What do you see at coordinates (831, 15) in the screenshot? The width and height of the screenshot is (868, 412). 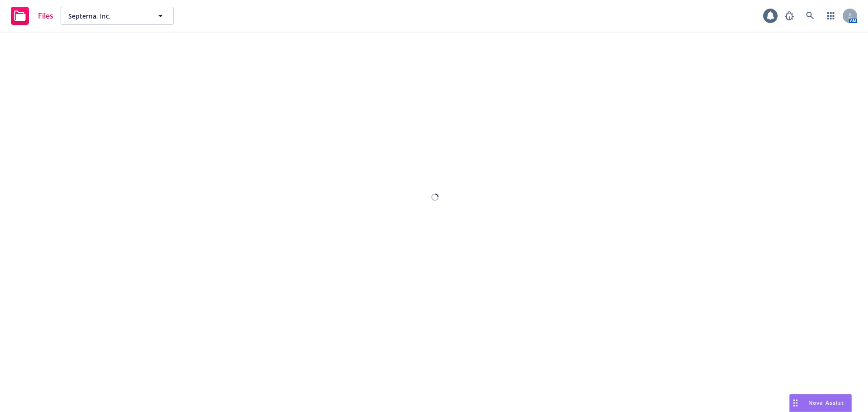 I see `a: Switch app` at bounding box center [831, 15].